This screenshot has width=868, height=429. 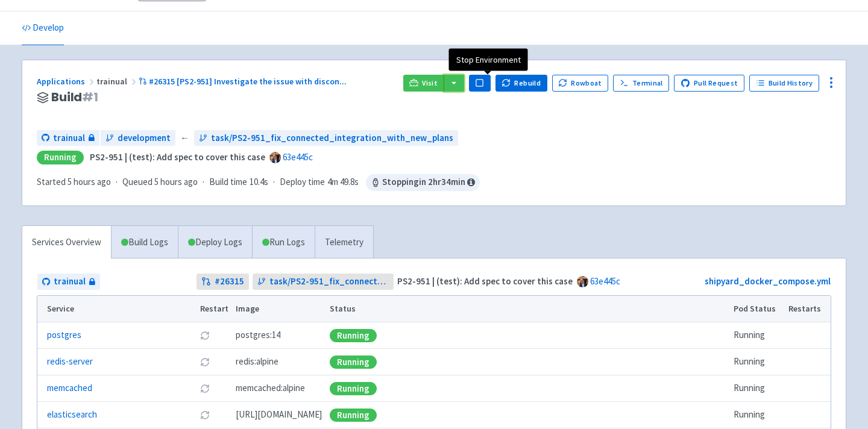 I want to click on a: Visit, so click(x=424, y=83).